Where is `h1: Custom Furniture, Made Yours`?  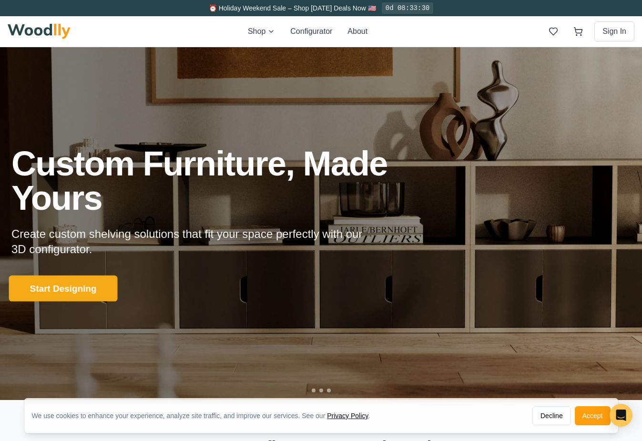
h1: Custom Furniture, Made Yours is located at coordinates (225, 181).